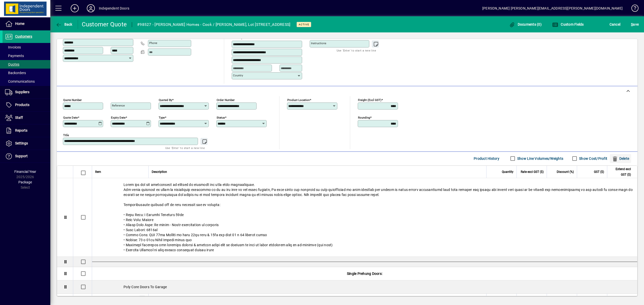 The height and width of the screenshot is (305, 644). Describe the element at coordinates (159, 172) in the screenshot. I see `span: Description` at that location.